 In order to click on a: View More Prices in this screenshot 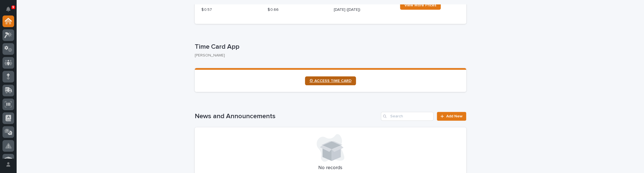, I will do `click(420, 5)`.